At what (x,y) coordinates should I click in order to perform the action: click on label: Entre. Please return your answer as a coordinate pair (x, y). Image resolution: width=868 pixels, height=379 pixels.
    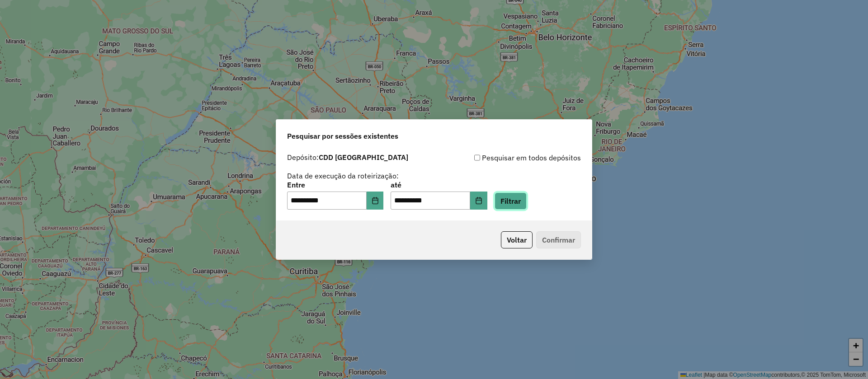
    Looking at the image, I should click on (336, 185).